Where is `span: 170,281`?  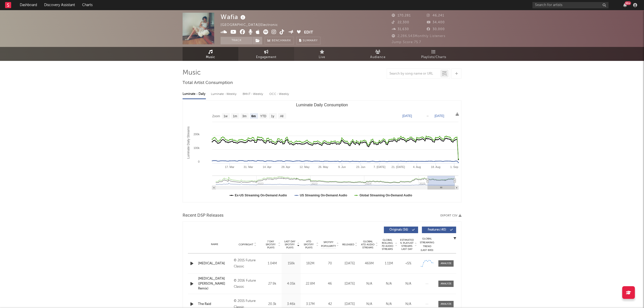 span: 170,281 is located at coordinates (401, 15).